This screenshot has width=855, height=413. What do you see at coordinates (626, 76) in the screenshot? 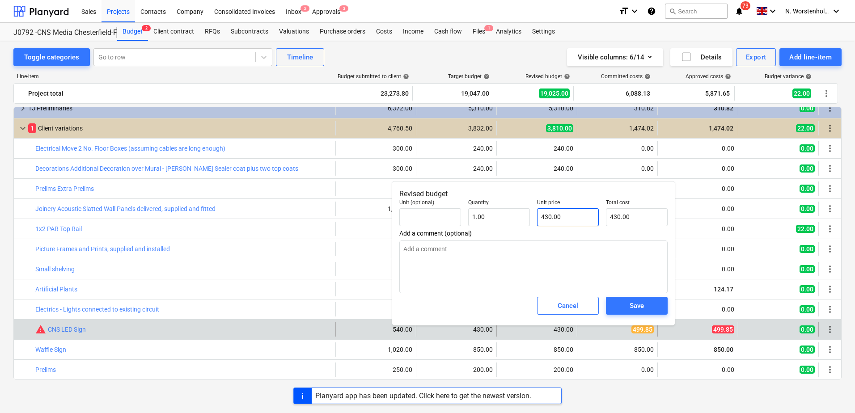
I see `div: Committed costs` at bounding box center [626, 76].